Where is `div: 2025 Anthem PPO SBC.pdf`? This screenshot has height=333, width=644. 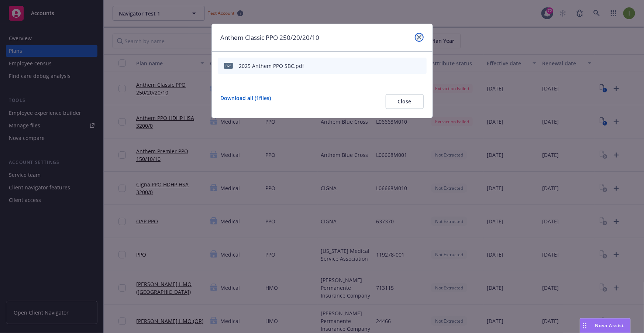
div: 2025 Anthem PPO SBC.pdf is located at coordinates (271, 66).